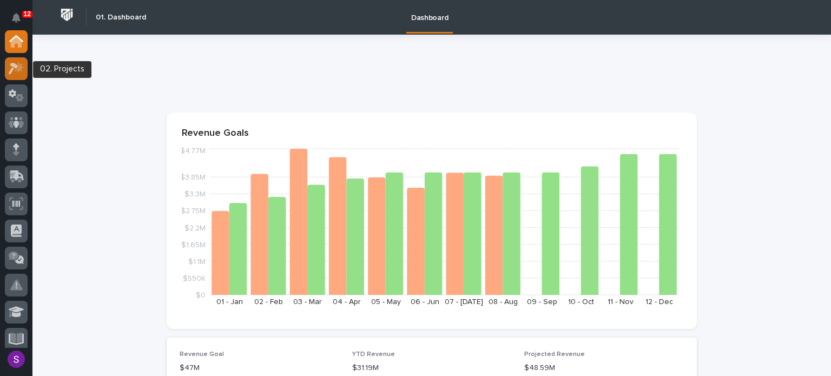 This screenshot has height=376, width=831. What do you see at coordinates (16, 359) in the screenshot?
I see `button: users-avatar` at bounding box center [16, 359].